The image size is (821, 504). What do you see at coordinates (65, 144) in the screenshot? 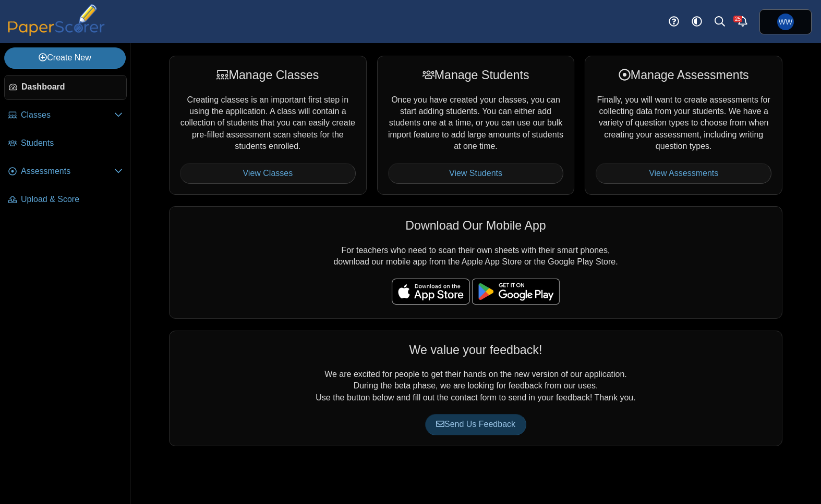
I see `a: Students` at bounding box center [65, 144].